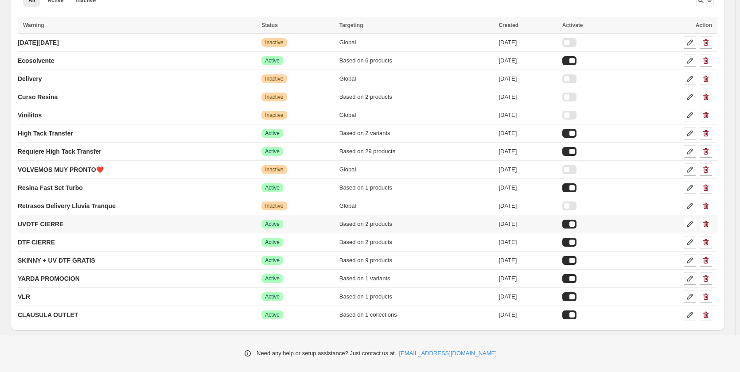  I want to click on a: VLR, so click(24, 297).